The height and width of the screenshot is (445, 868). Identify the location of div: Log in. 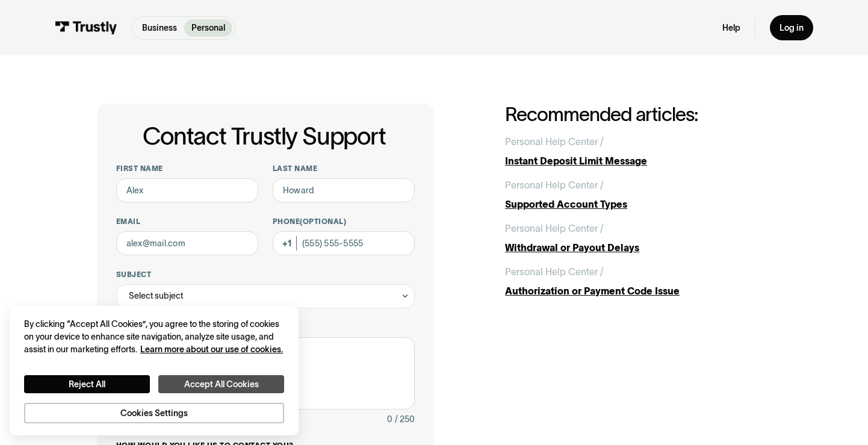
(792, 28).